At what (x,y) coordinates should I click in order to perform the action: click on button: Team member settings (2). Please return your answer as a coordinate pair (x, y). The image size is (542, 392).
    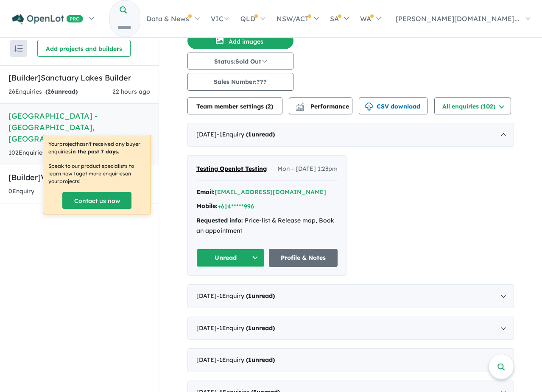
    Looking at the image, I should click on (235, 106).